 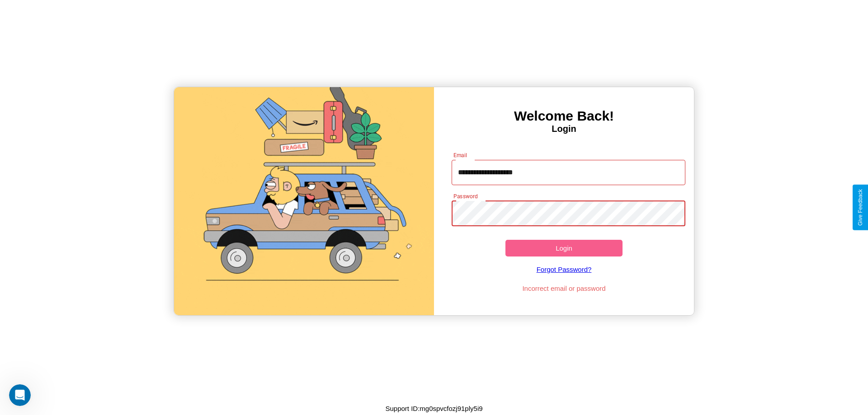 I want to click on label: Password, so click(x=465, y=196).